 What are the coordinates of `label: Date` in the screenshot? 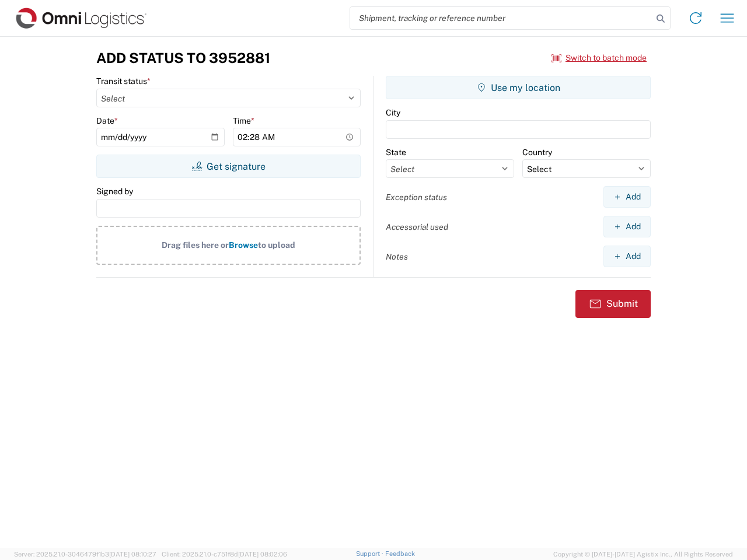 It's located at (107, 121).